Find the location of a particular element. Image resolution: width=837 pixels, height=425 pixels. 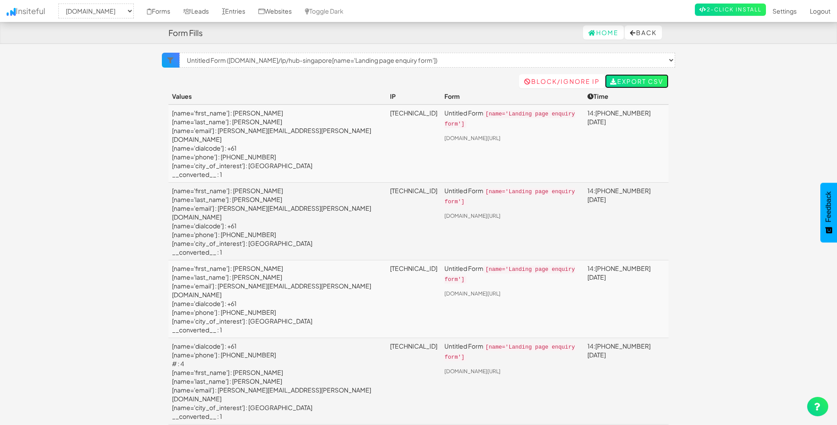

th: Form is located at coordinates (512, 96).